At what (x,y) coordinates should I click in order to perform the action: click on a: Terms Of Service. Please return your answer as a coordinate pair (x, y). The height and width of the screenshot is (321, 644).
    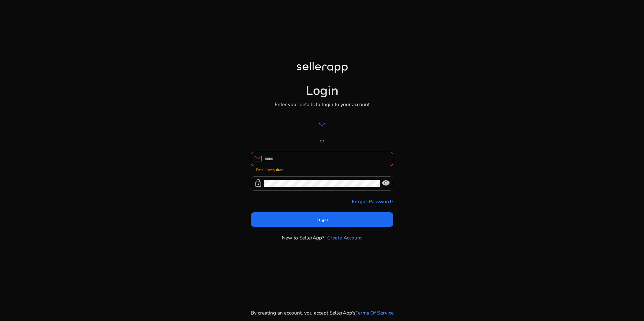
    Looking at the image, I should click on (375, 313).